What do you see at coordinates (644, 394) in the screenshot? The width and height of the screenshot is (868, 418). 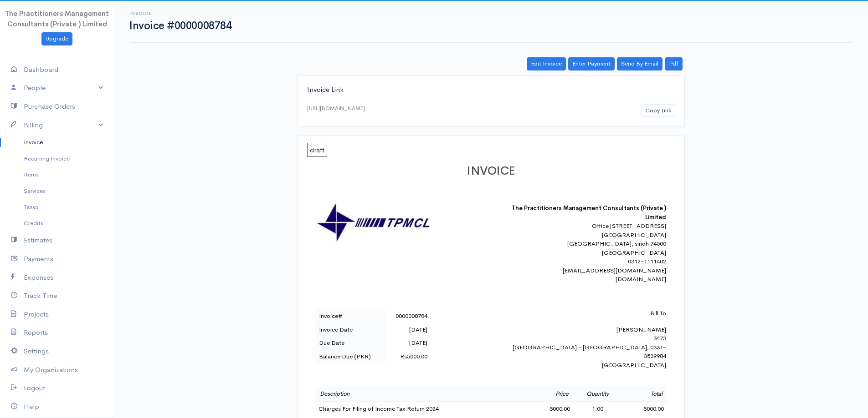 I see `td: Total` at bounding box center [644, 394].